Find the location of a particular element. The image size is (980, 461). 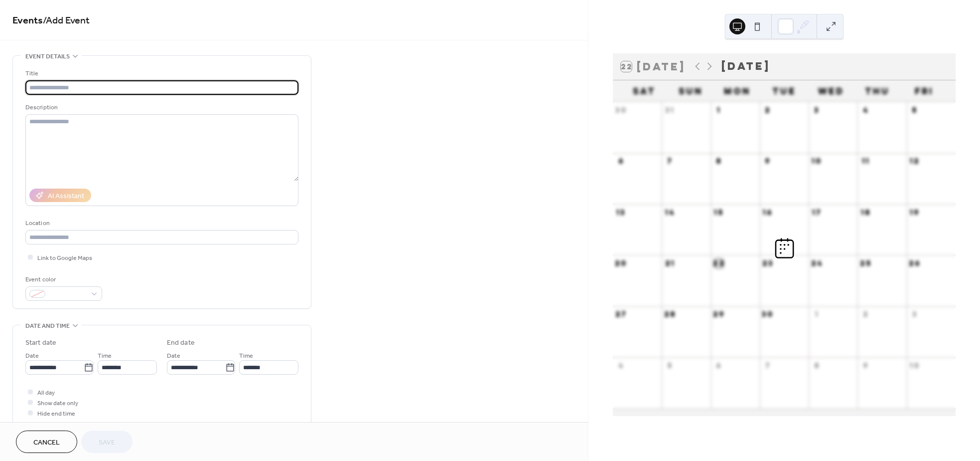

div: 18 is located at coordinates (866, 212).